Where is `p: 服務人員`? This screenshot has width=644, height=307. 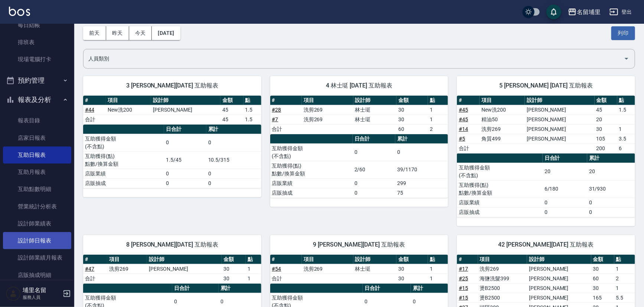 p: 服務人員 is located at coordinates (42, 297).